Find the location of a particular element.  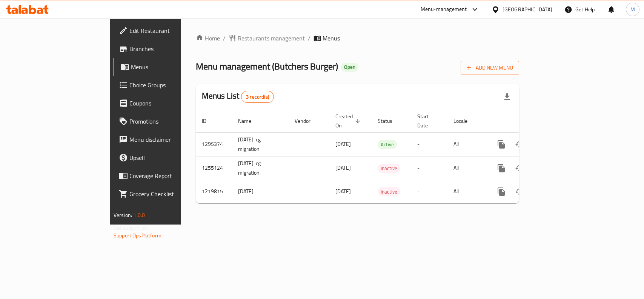

span: Grocery Checklist is located at coordinates (170, 194).